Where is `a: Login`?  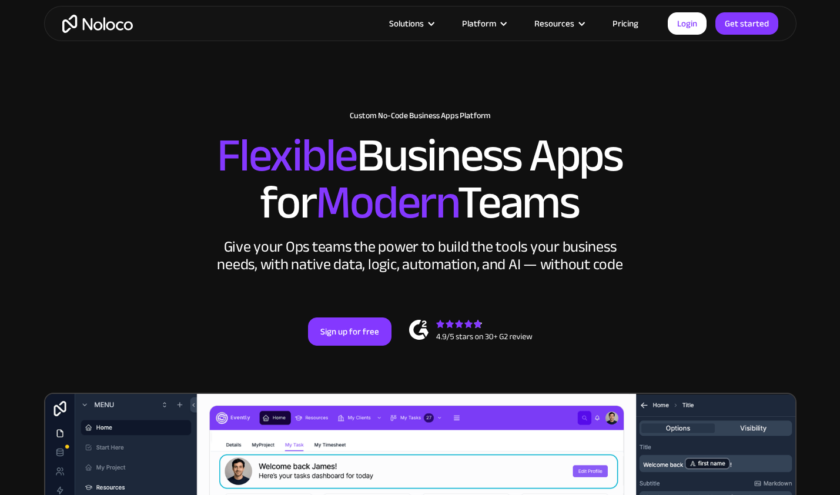
a: Login is located at coordinates (687, 24).